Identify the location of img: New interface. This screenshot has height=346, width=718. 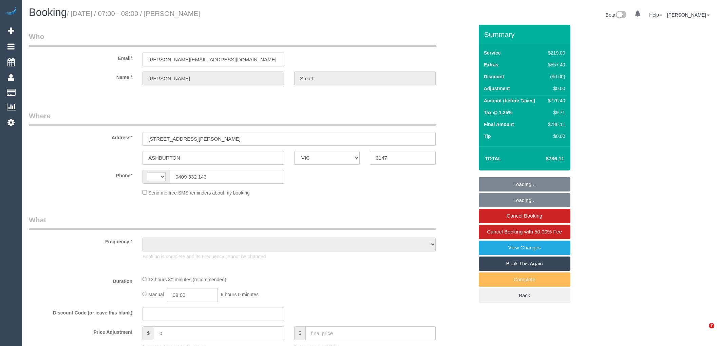
(621, 15).